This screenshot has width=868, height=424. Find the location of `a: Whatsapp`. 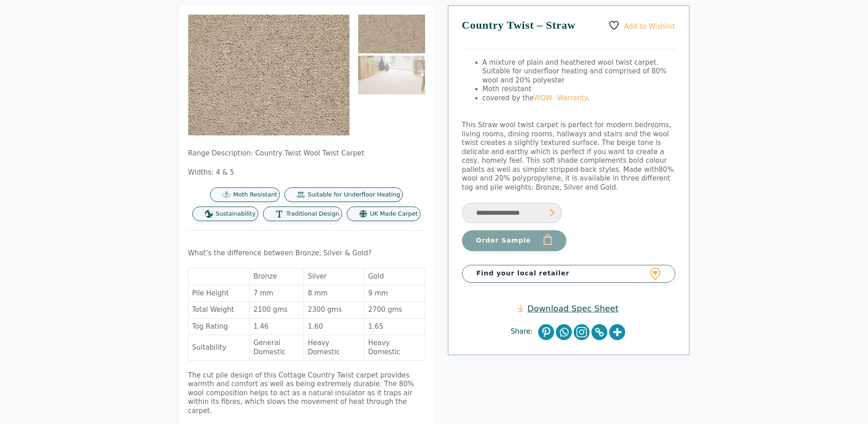

a: Whatsapp is located at coordinates (564, 332).